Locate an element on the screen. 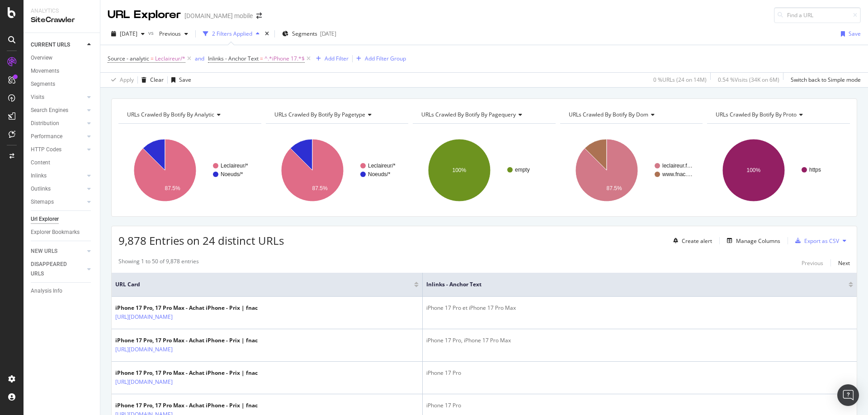 This screenshot has width=868, height=415. div: 0 % URLs ( 24 on 14M ) is located at coordinates (680, 79).